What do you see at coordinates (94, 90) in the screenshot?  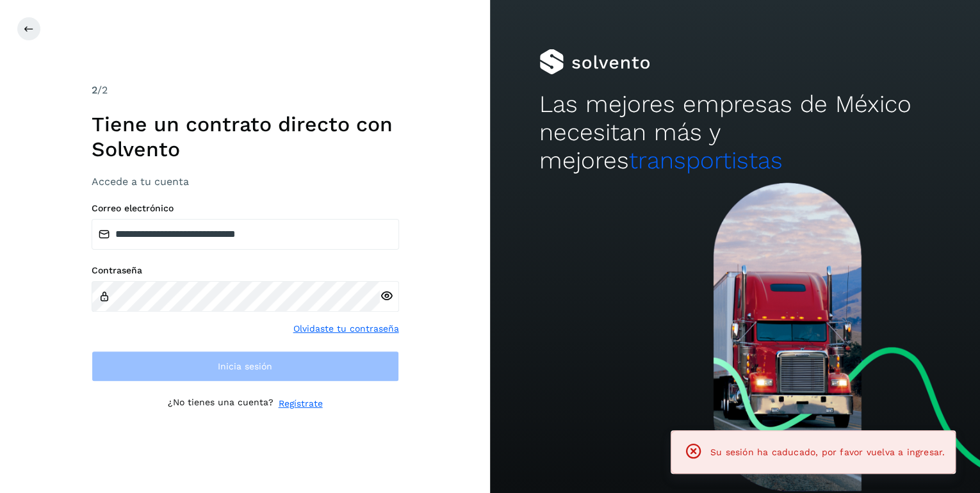 I see `span: 2` at bounding box center [94, 90].